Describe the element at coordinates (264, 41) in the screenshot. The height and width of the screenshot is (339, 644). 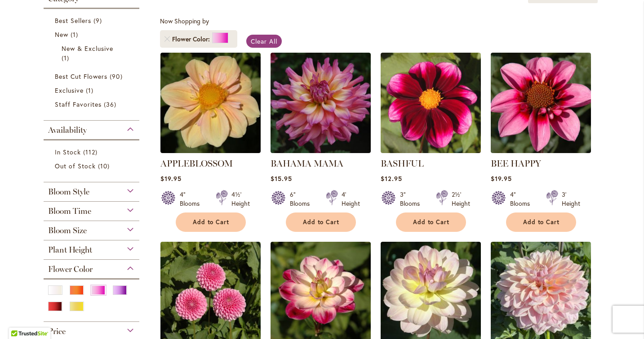
I see `span: Clear All` at that location.